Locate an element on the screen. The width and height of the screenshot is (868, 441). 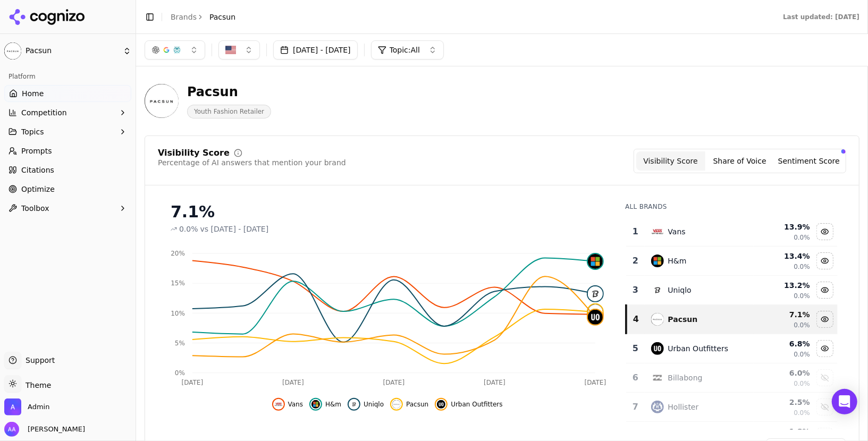
div: 13.9 % is located at coordinates (783, 227).